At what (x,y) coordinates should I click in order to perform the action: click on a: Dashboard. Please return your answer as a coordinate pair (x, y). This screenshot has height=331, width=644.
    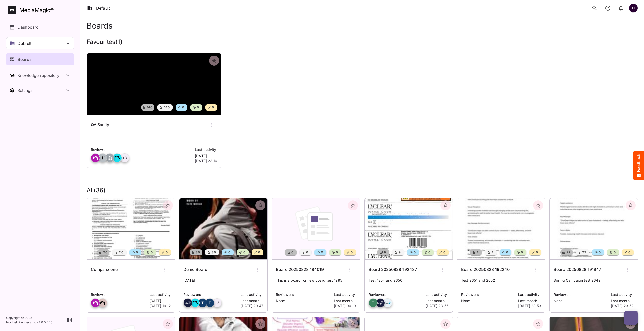
    Looking at the image, I should click on (40, 27).